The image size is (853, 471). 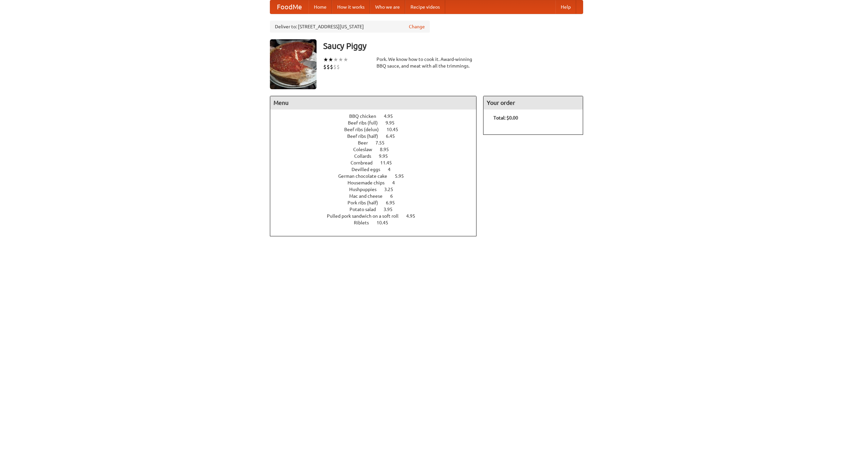 I want to click on span: Beef ribs (full), so click(x=366, y=123).